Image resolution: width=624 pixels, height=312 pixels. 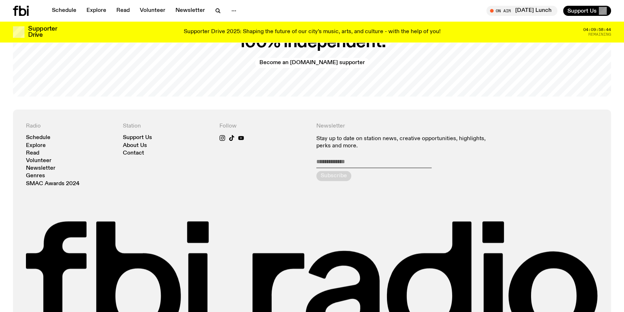 What do you see at coordinates (587, 11) in the screenshot?
I see `button: Support Us` at bounding box center [587, 11].